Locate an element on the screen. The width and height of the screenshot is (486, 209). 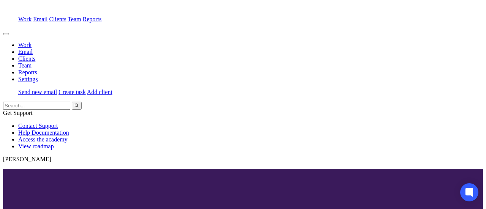
span: Help Documentation is located at coordinates (44, 132).